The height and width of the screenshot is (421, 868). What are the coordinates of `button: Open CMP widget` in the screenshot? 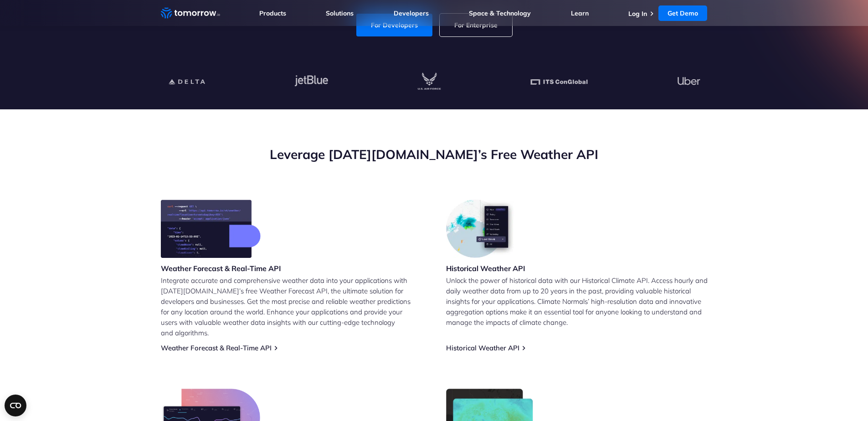 It's located at (16, 405).